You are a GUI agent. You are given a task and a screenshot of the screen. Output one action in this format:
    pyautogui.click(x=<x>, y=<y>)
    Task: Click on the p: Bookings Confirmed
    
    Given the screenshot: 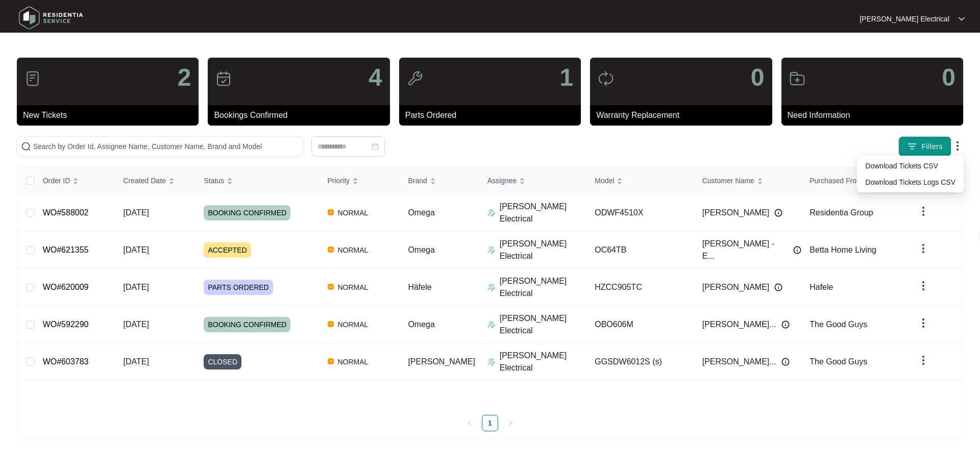 What is the action you would take?
    pyautogui.click(x=301, y=115)
    